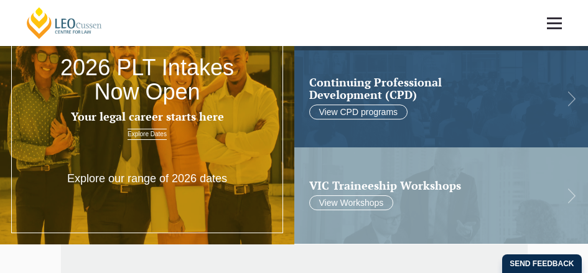 This screenshot has width=588, height=273. What do you see at coordinates (147, 80) in the screenshot?
I see `h2: 2026 PLT Intakes Now Open` at bounding box center [147, 80].